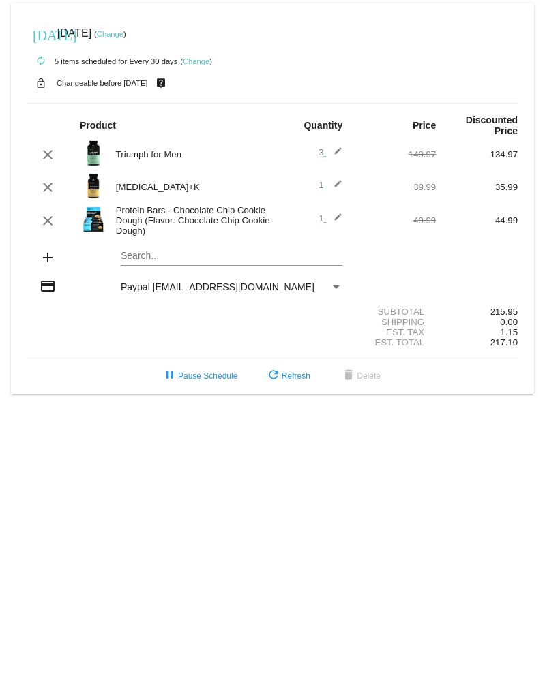  I want to click on img: Image-1-Carousel-Protein-Bar-CCD-transp.png, so click(93, 220).